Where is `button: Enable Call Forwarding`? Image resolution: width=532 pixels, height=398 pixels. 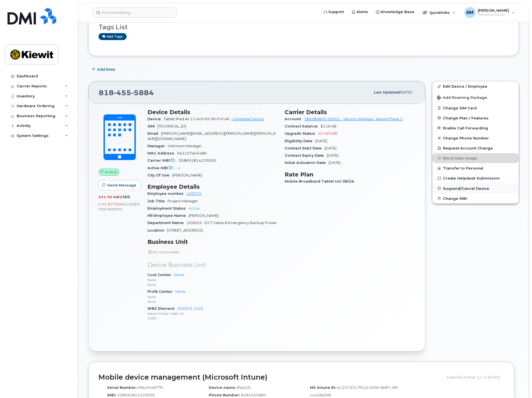 button: Enable Call Forwarding is located at coordinates (476, 128).